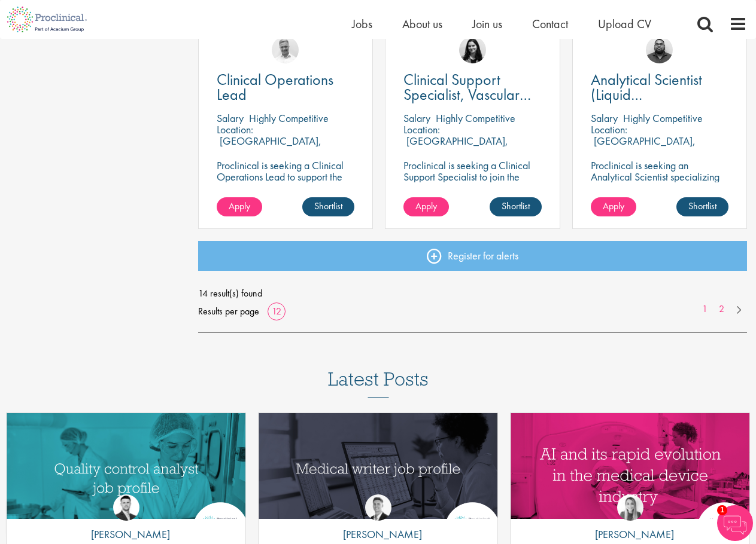 This screenshot has height=544, width=756. Describe the element at coordinates (735, 523) in the screenshot. I see `img: Chatbot` at that location.